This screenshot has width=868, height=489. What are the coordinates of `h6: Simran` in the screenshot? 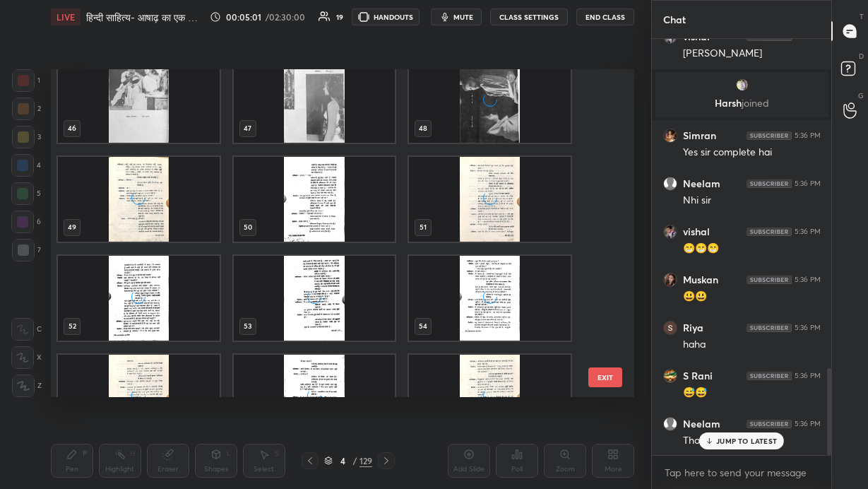 It's located at (700, 135).